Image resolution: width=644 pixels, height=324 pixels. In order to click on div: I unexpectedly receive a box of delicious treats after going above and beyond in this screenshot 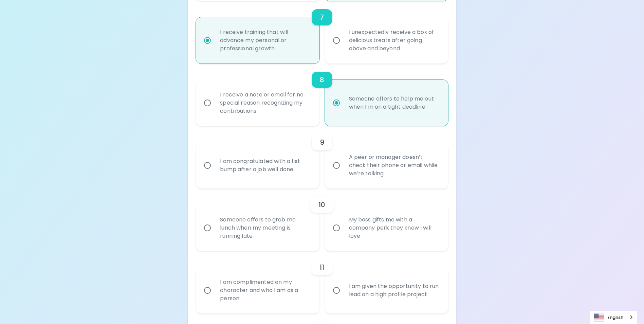, I will do `click(394, 40)`.